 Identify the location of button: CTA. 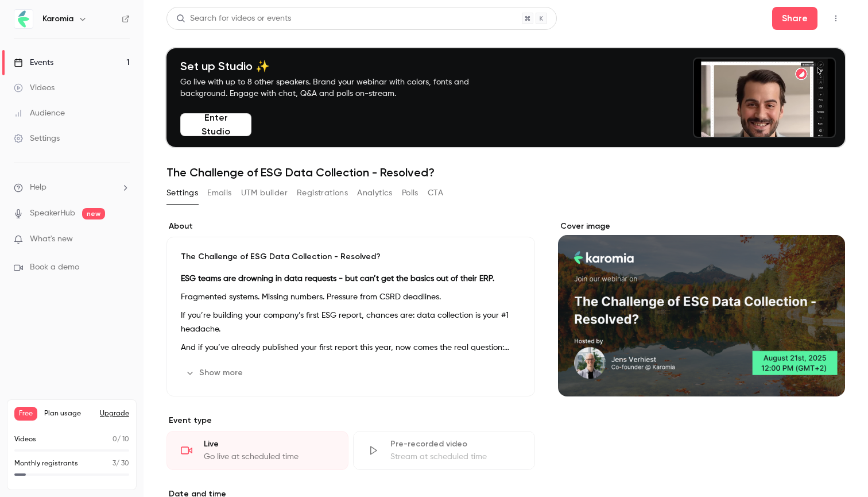
(435, 193).